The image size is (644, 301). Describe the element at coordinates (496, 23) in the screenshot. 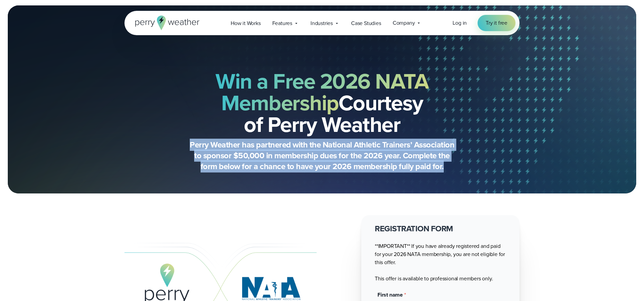

I see `span: Try it free` at that location.